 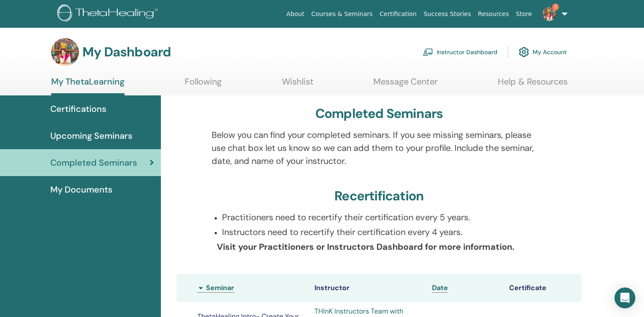 What do you see at coordinates (405, 84) in the screenshot?
I see `a: Message Center` at bounding box center [405, 84].